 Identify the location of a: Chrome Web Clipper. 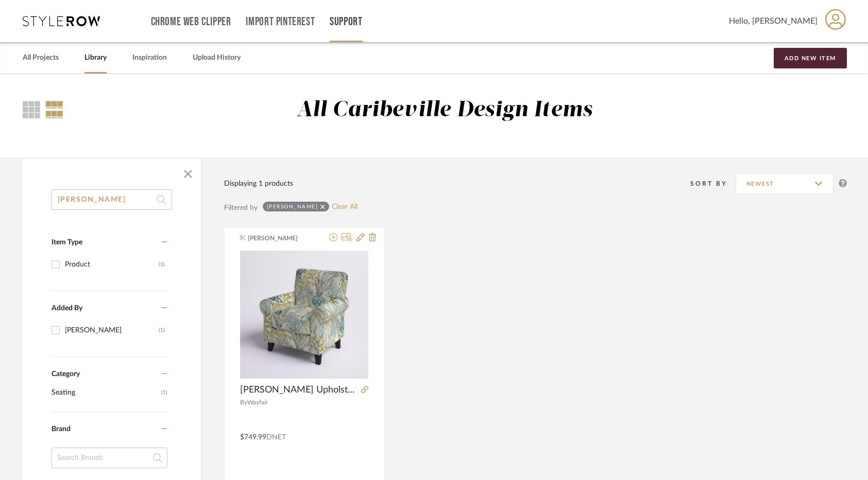
(191, 22).